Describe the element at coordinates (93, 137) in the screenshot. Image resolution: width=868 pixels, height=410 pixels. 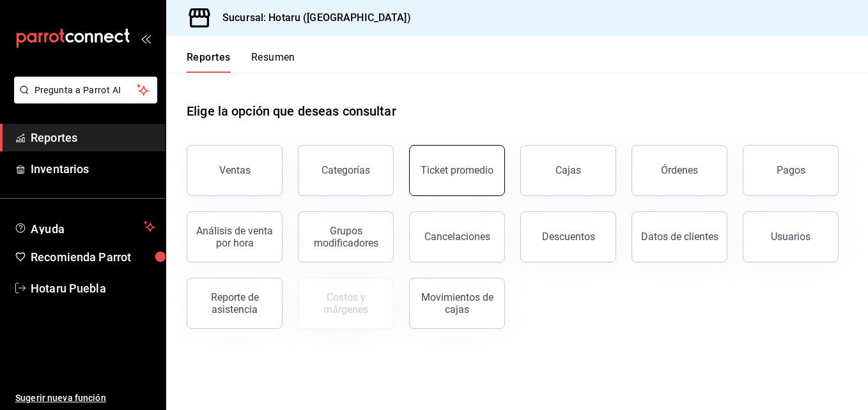
I see `span: Reportes` at that location.